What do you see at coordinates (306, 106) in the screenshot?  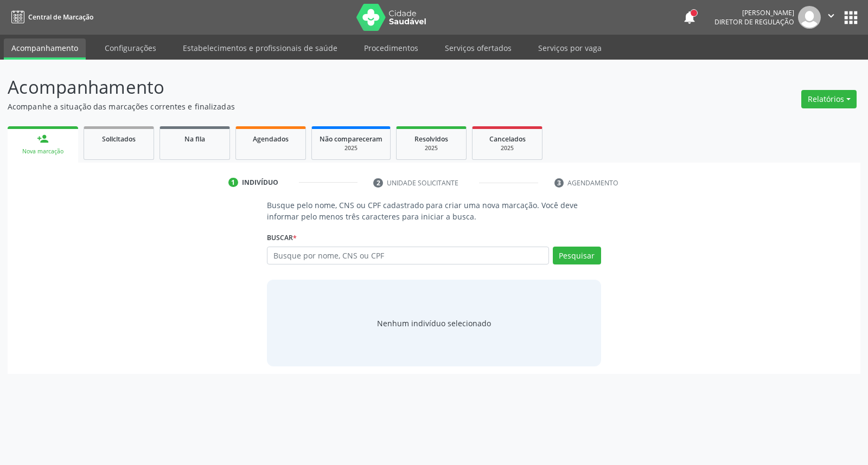 I see `p: Acompanhe a situação das marcações correntes e finalizadas` at bounding box center [306, 106].